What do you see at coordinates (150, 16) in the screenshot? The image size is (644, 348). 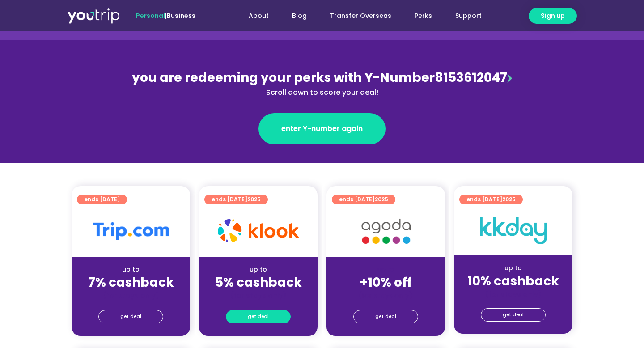 I see `span: Personal` at bounding box center [150, 16].